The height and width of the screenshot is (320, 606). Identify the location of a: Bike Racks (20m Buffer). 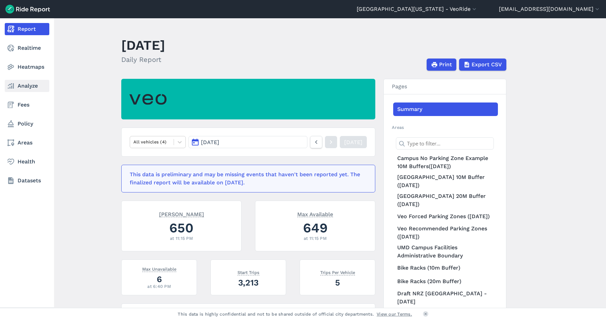
(446, 281).